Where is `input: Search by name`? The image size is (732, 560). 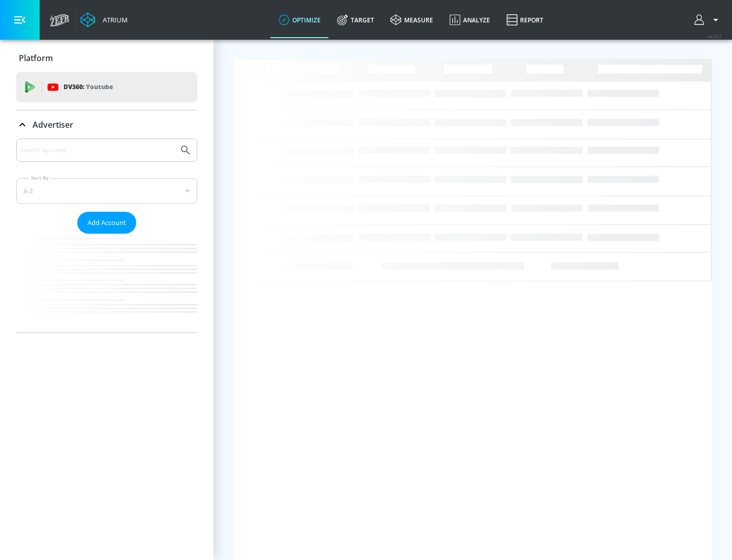 input: Search by name is located at coordinates (97, 150).